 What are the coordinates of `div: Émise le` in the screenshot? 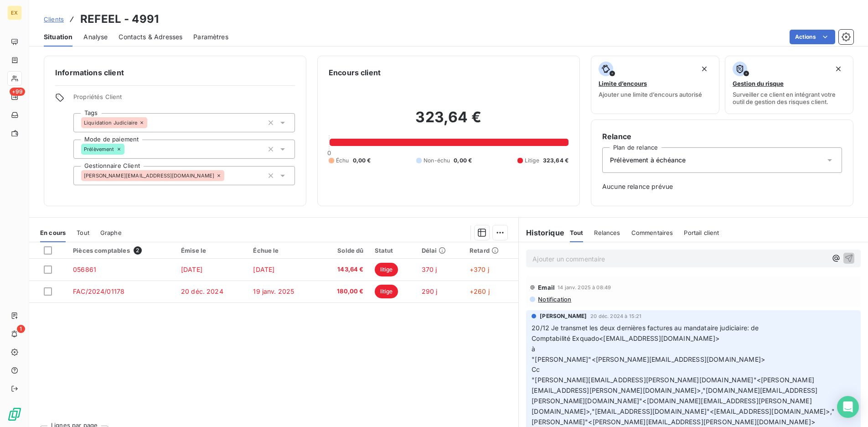 It's located at (212, 250).